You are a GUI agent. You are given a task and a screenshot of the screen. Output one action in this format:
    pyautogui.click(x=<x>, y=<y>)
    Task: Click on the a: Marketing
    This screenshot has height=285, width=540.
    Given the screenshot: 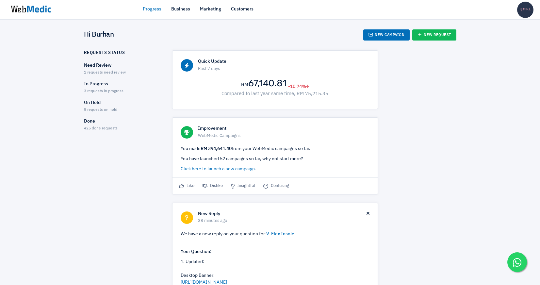 What is the action you would take?
    pyautogui.click(x=211, y=9)
    